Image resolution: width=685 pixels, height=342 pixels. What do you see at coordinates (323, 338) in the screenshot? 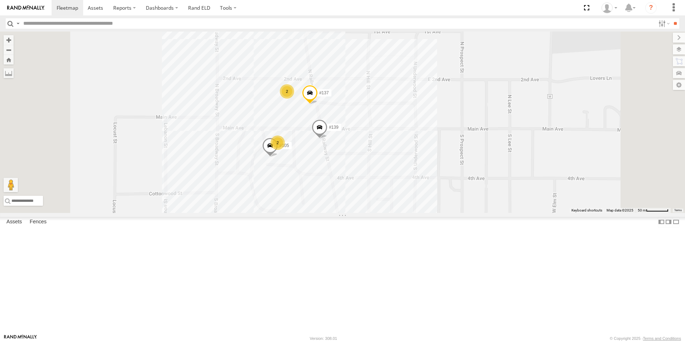
I see `div: Version: 308.01` at bounding box center [323, 338].